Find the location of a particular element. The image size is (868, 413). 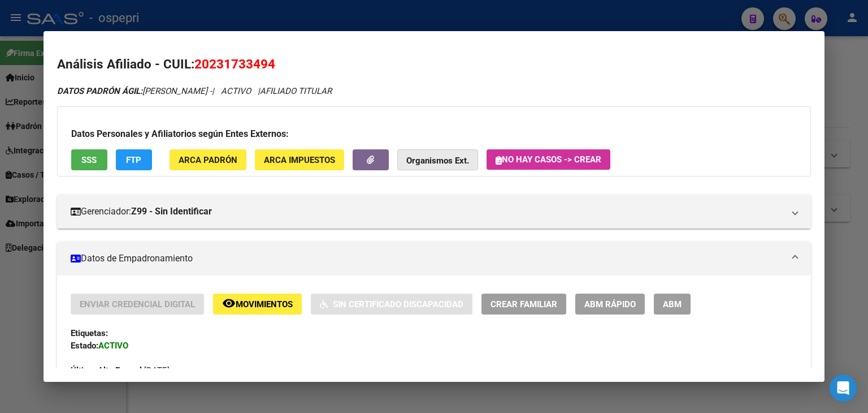

i: | ACTIVO | is located at coordinates (194, 91).